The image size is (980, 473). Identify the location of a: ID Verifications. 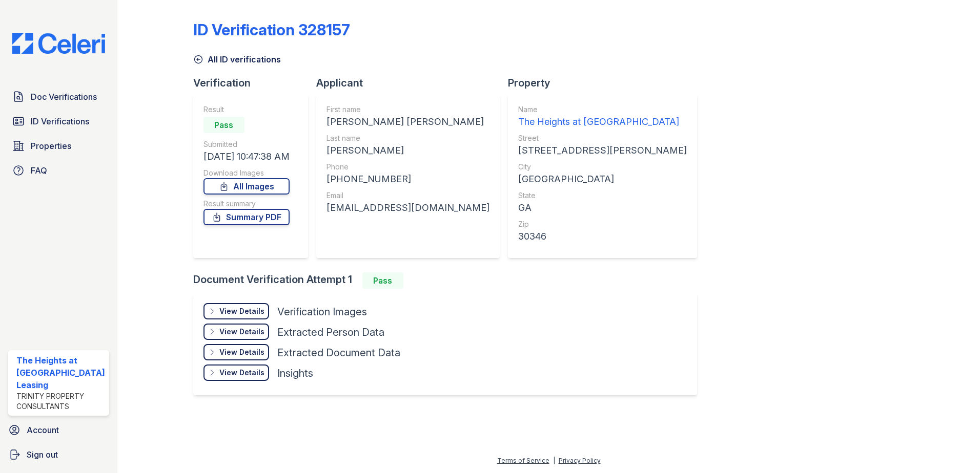
(59, 122).